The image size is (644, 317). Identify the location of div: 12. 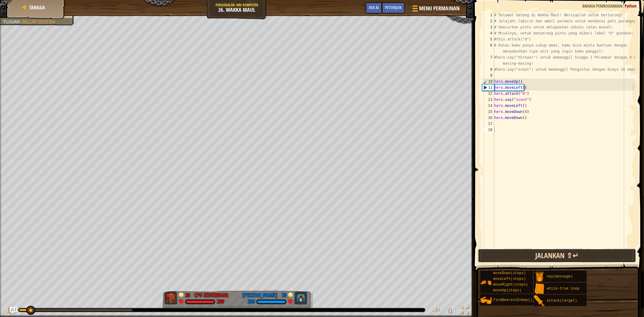
(488, 94).